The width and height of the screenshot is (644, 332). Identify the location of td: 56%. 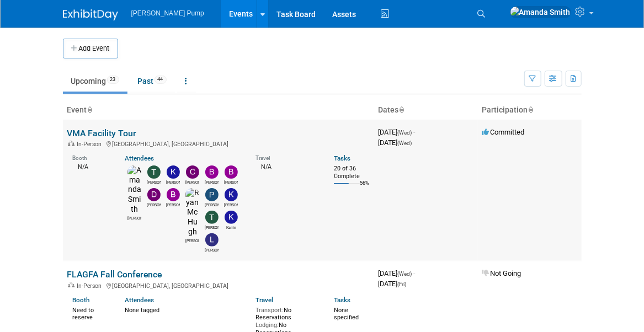
(364, 188).